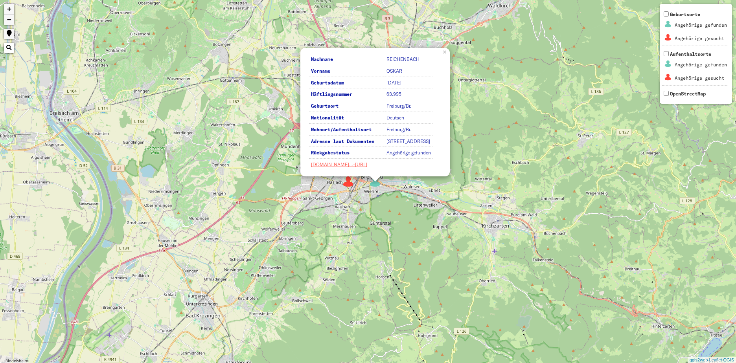 This screenshot has width=736, height=363. I want to click on th: Wohnort/Aufenthaltsort, so click(346, 130).